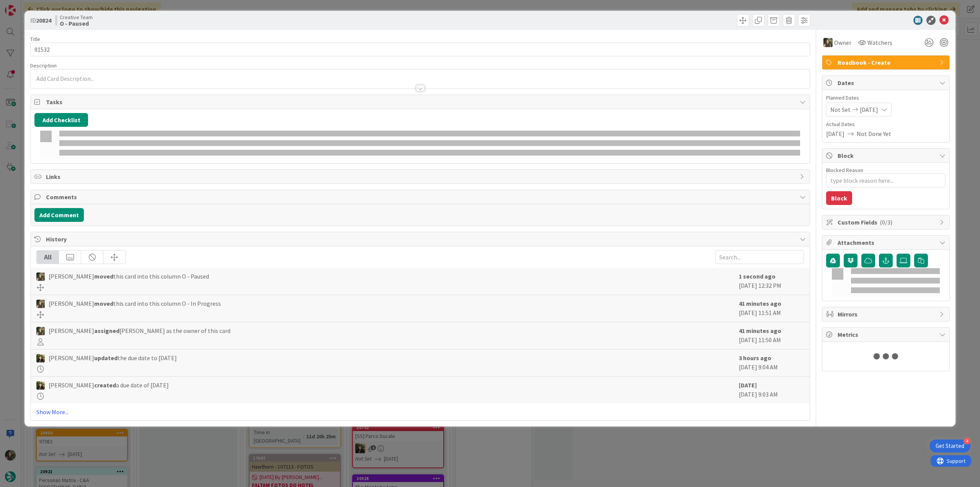 The width and height of the screenshot is (980, 487). Describe the element at coordinates (840, 109) in the screenshot. I see `span: Not Set` at that location.